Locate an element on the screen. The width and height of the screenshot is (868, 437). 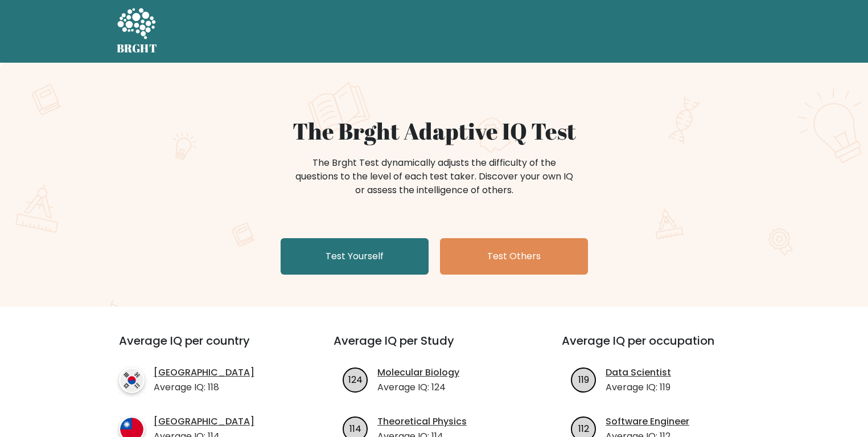
text: 124 is located at coordinates (356, 379).